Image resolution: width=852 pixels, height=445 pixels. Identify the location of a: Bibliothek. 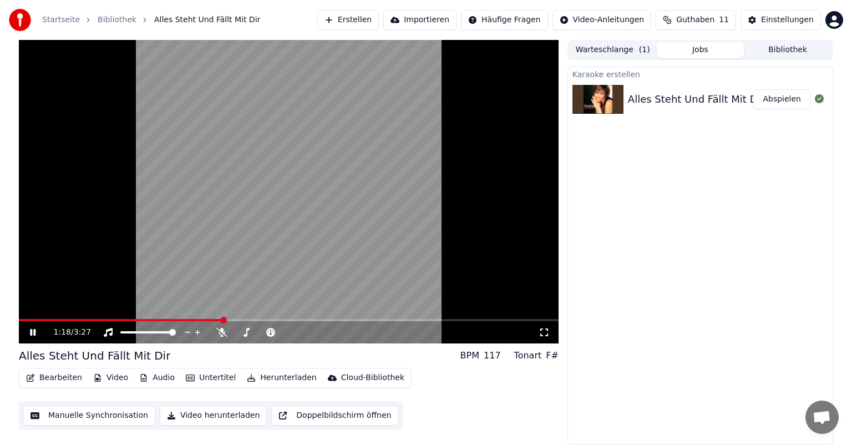
(117, 20).